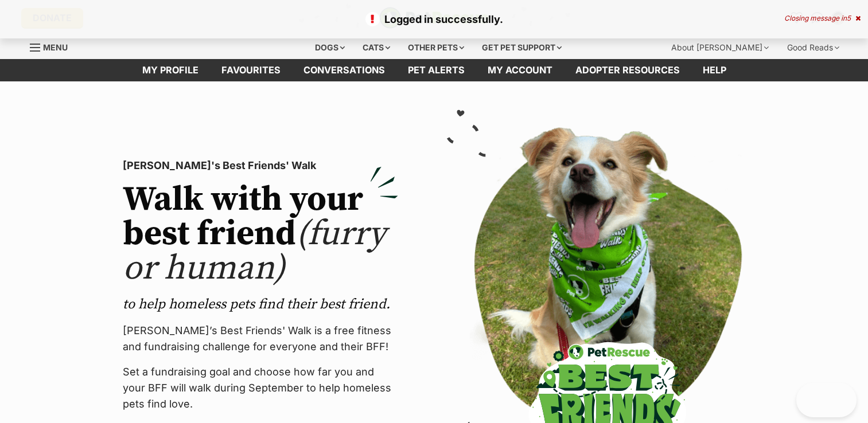 This screenshot has width=868, height=423. Describe the element at coordinates (377, 48) in the screenshot. I see `div: Cats` at that location.